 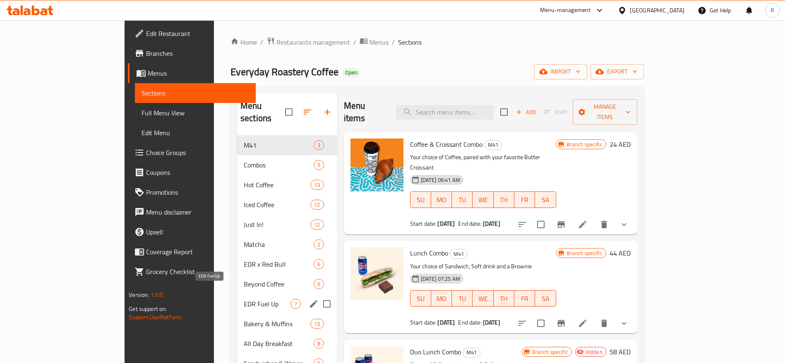 I want to click on span: SA, so click(x=545, y=200).